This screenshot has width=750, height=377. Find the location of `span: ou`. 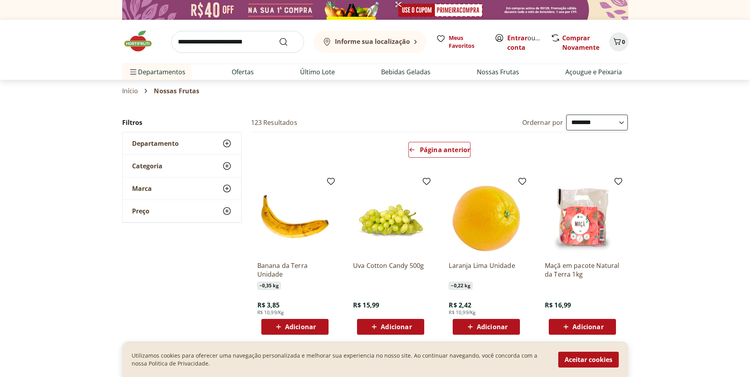

span: ou is located at coordinates (525, 43).